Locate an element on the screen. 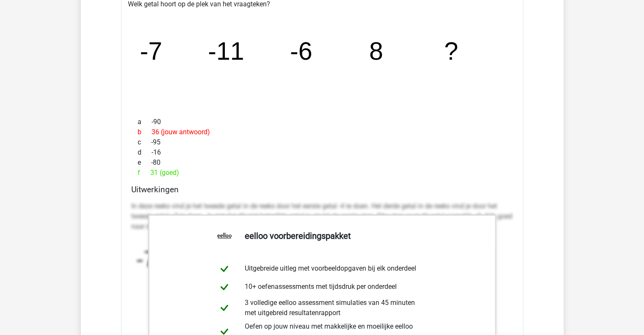 Image resolution: width=644 pixels, height=335 pixels. span: b is located at coordinates (145, 132).